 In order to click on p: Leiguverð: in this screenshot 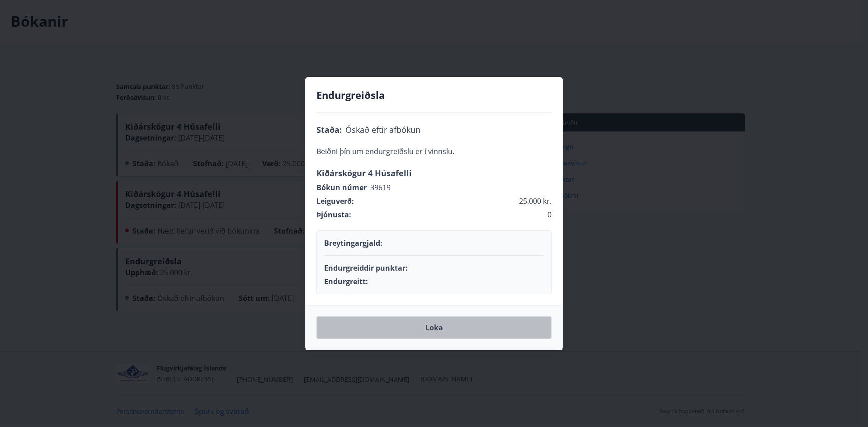, I will do `click(335, 201)`.